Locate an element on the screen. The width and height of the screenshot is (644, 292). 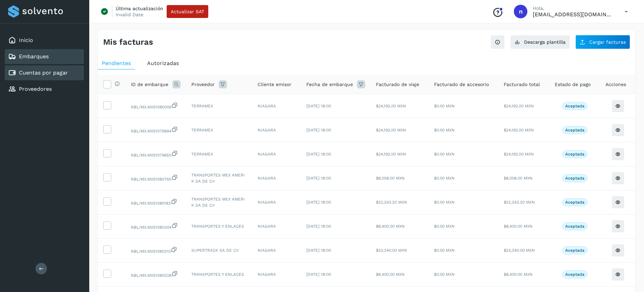
span: Cargar facturas is located at coordinates (607, 42).